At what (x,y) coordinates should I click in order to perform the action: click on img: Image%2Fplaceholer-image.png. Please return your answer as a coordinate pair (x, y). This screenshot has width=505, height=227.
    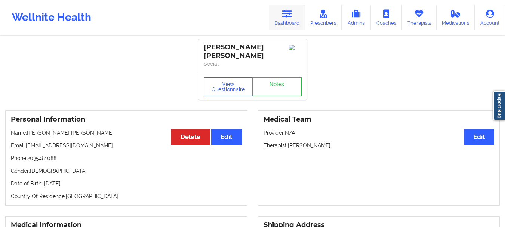
    Looking at the image, I should click on (295, 47).